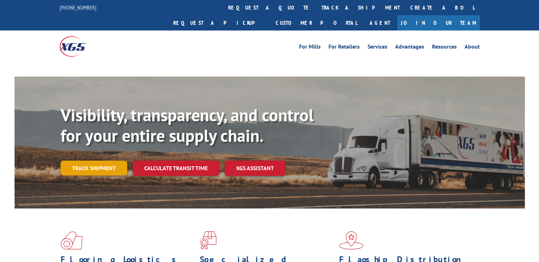  What do you see at coordinates (351, 240) in the screenshot?
I see `img: xgs-icon-flagship-distribution-model-red` at bounding box center [351, 240].